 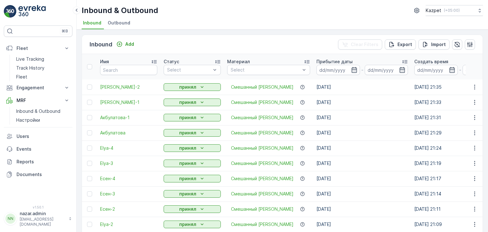 What do you see at coordinates (43, 120) in the screenshot?
I see `a: Настройки` at bounding box center [43, 120].